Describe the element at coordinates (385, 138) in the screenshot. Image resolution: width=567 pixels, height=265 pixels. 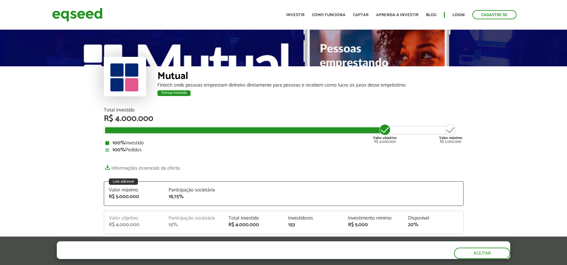
I see `strong: Valor objetivo` at that location.